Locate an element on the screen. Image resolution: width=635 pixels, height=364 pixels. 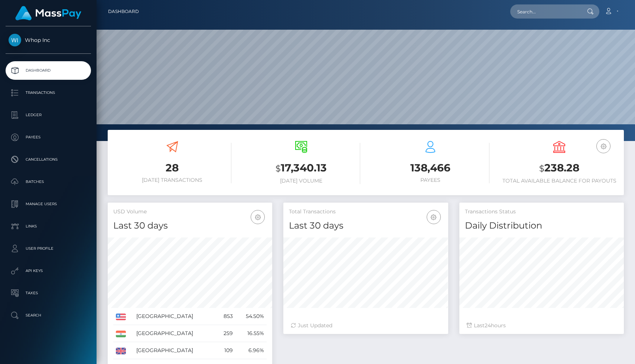
td: 54.50% is located at coordinates (251, 316).